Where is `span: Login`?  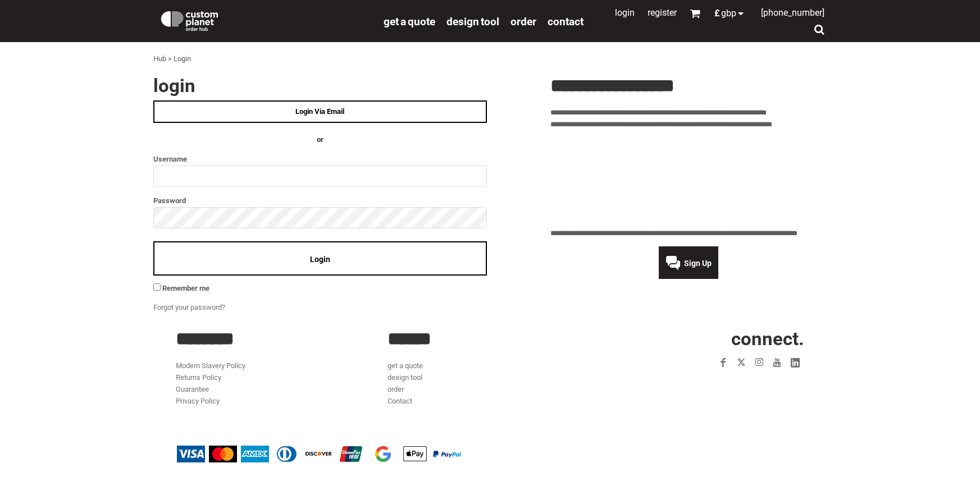
span: Login is located at coordinates (320, 260).